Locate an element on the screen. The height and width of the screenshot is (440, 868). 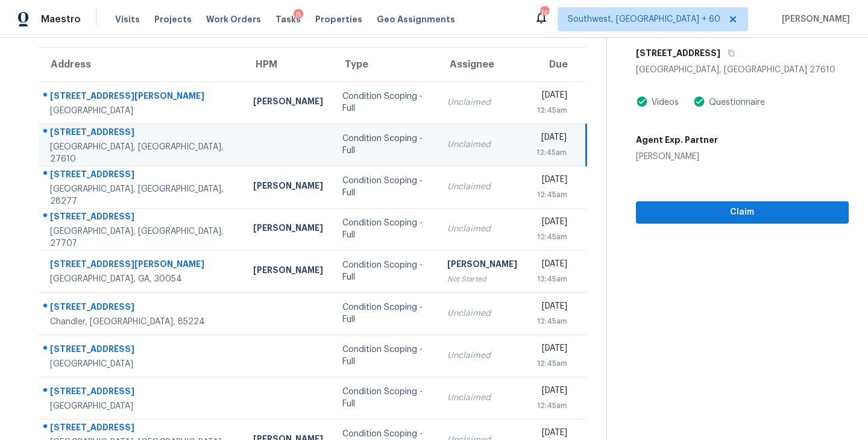
span: Work Orders is located at coordinates (233, 20).